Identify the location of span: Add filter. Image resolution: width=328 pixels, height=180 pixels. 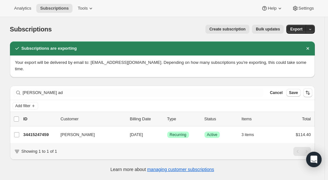
(23, 106).